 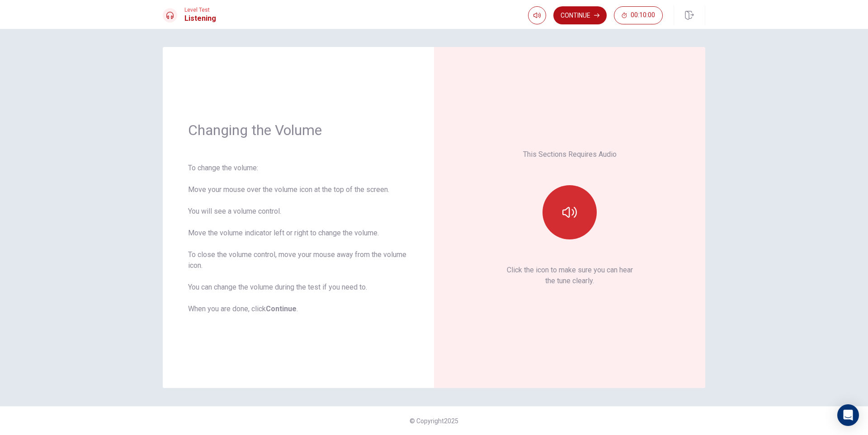 I want to click on div: Open Intercom Messenger, so click(x=848, y=415).